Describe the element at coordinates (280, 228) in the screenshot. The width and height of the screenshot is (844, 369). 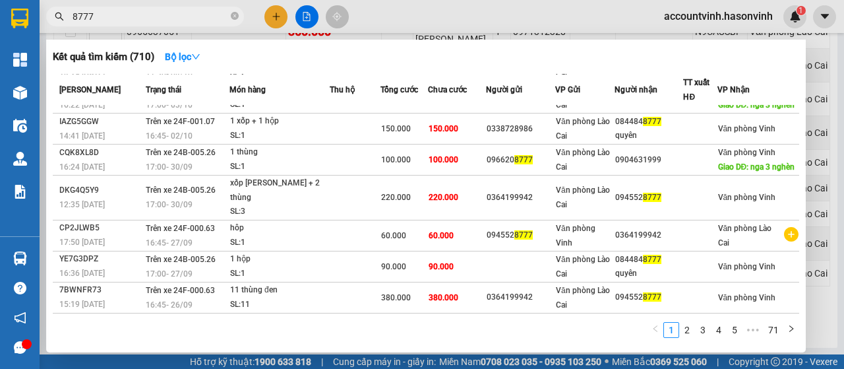
I see `div: hôp` at that location.